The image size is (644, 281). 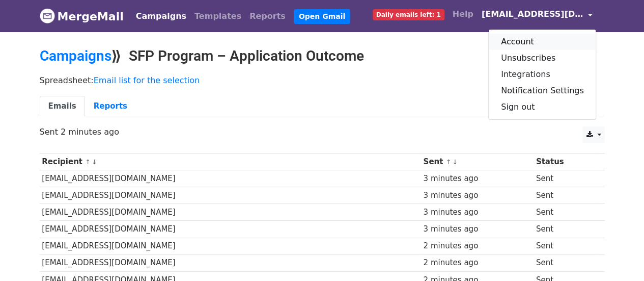 I want to click on a: Integrations, so click(x=542, y=75).